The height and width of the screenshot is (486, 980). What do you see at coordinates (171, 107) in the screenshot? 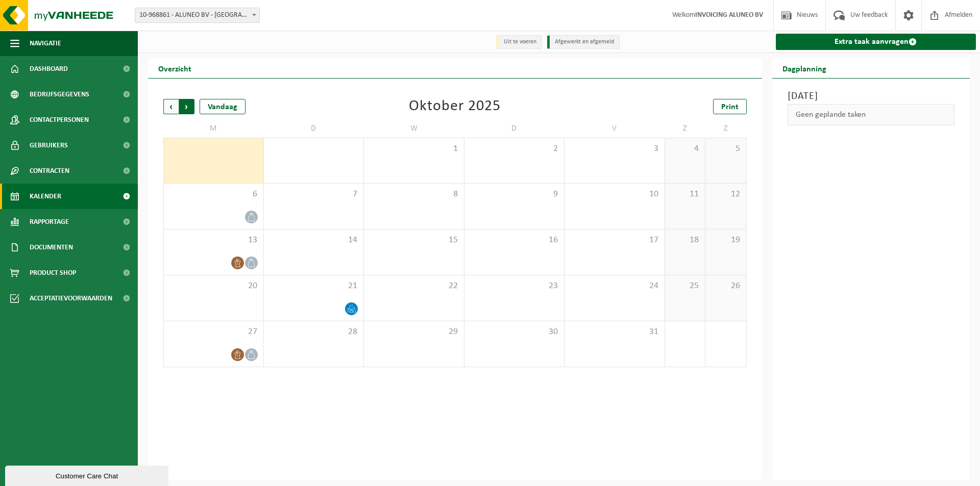
I see `span: Vorige` at bounding box center [171, 107].